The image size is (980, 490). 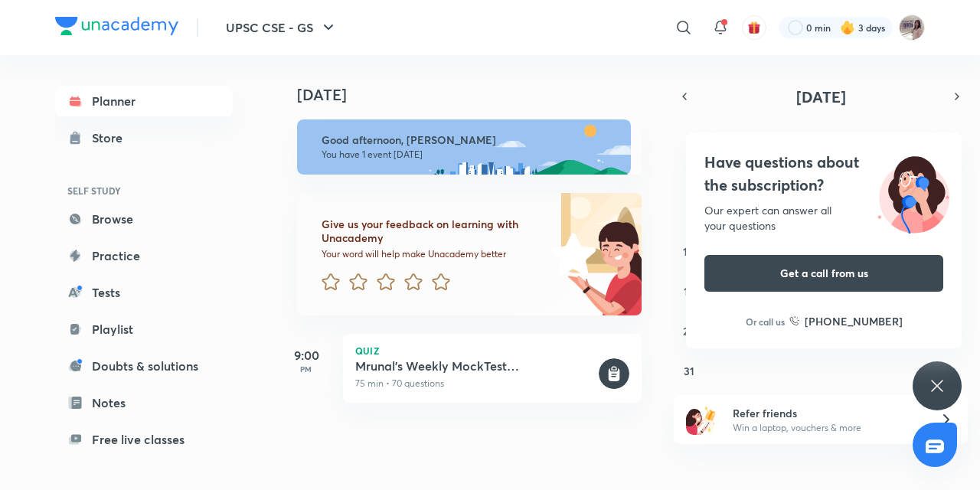 I want to click on button: August 24, 2025, so click(x=689, y=331).